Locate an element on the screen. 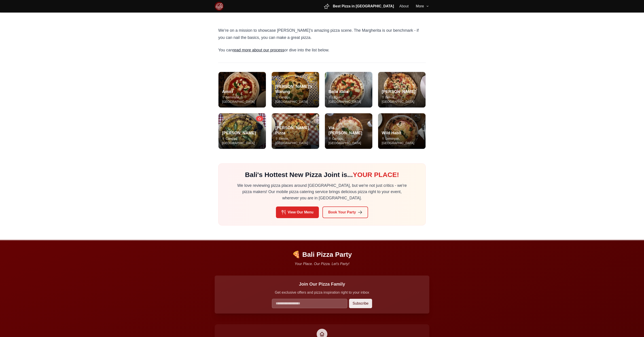 The image size is (644, 337). img: Roby Pizza is located at coordinates (296, 131).